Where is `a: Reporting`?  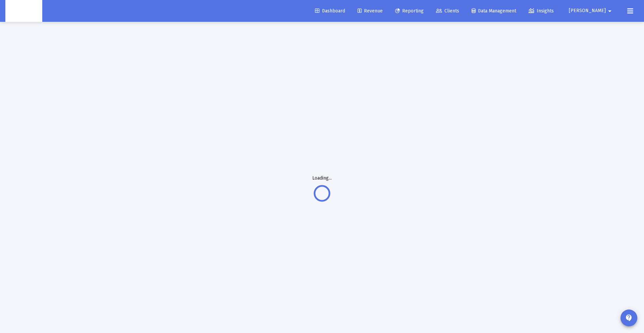 a: Reporting is located at coordinates (409, 11).